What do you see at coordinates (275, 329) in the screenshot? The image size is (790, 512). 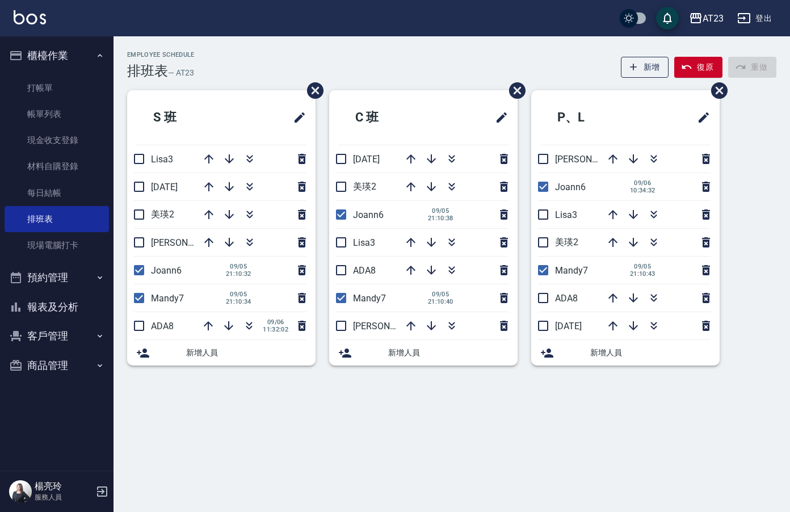 I see `span: 11:32:02` at bounding box center [275, 329].